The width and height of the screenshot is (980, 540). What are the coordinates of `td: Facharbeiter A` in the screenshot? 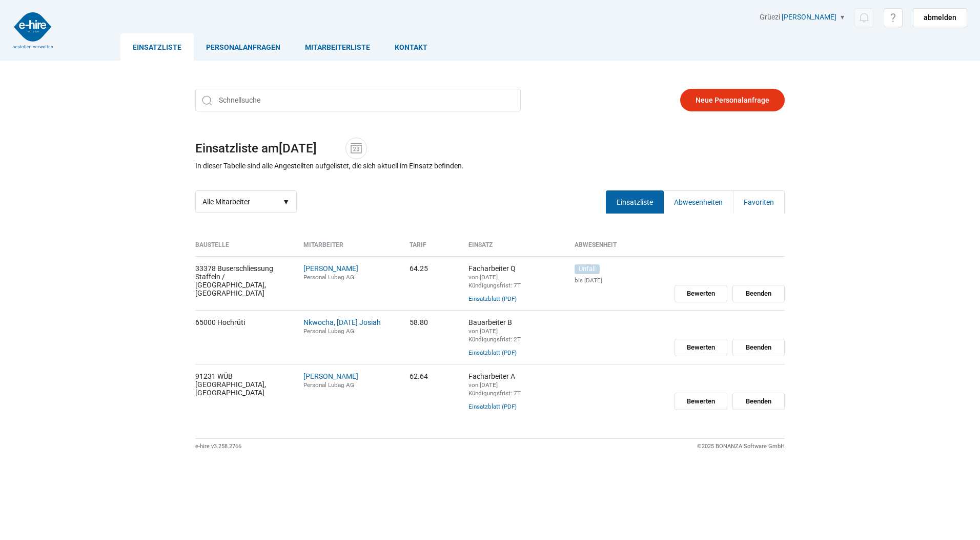 It's located at (513, 391).